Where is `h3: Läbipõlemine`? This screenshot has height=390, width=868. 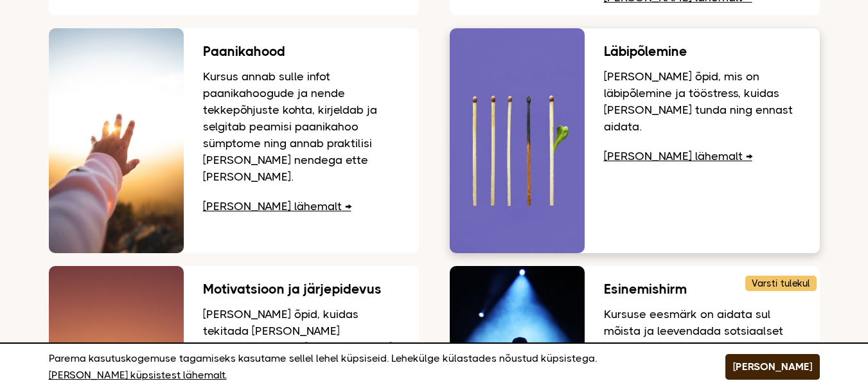 h3: Läbipõlemine is located at coordinates (702, 51).